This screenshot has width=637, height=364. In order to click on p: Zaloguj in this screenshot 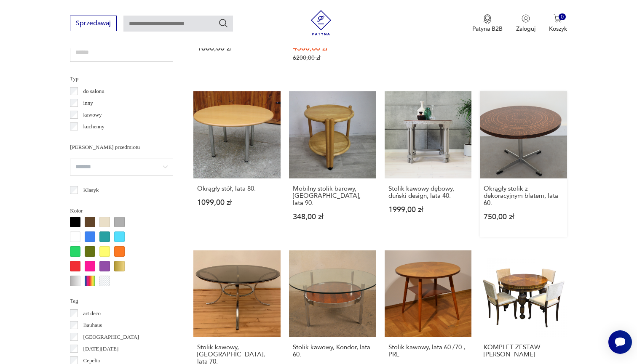, I will do `click(526, 29)`.